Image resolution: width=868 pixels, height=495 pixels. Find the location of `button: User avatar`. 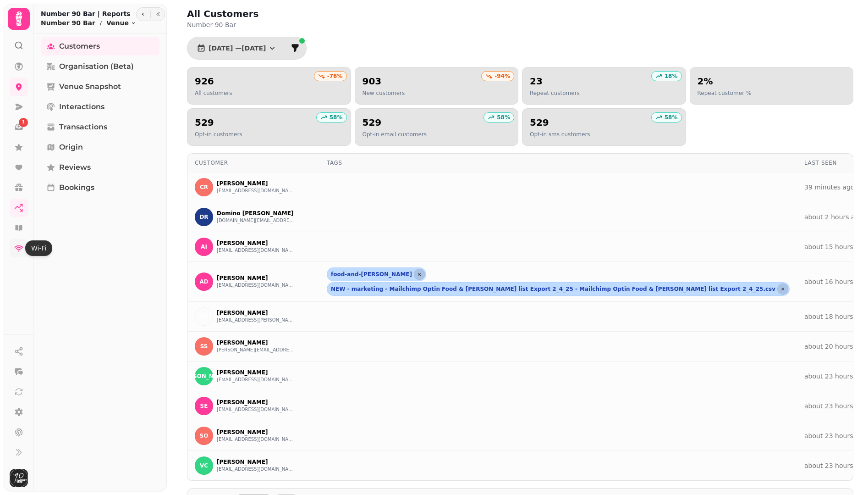

button: User avatar is located at coordinates (19, 478).